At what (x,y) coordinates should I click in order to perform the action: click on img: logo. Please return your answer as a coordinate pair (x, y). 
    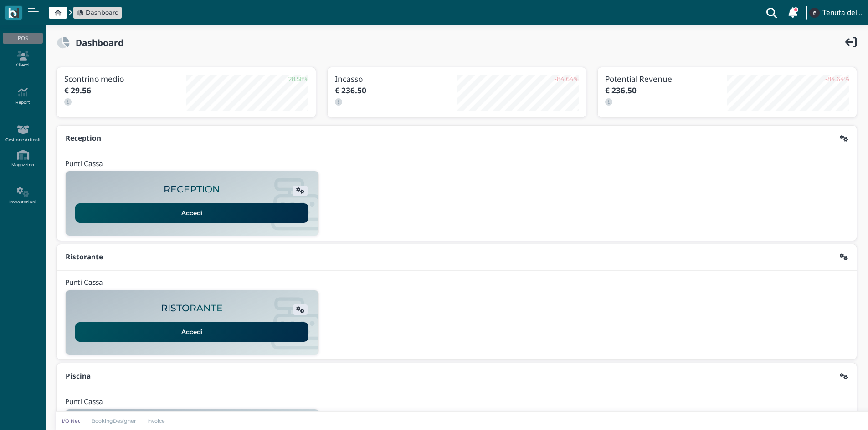
    Looking at the image, I should click on (13, 12).